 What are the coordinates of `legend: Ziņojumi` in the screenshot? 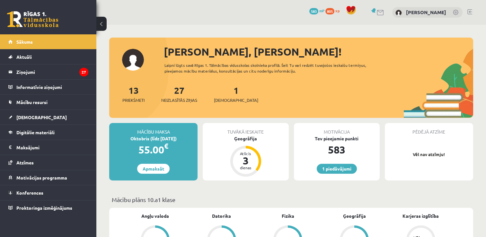 It's located at (52, 72).